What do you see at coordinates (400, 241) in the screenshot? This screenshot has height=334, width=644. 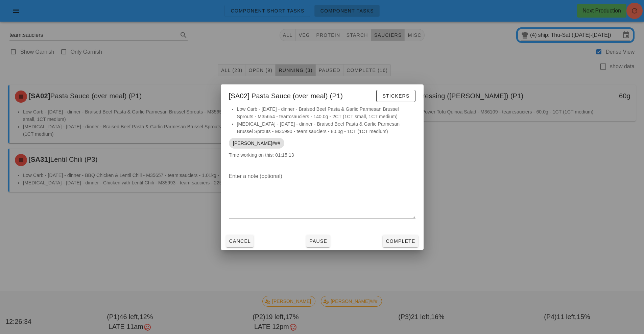 I see `button: Complete` at bounding box center [400, 241].